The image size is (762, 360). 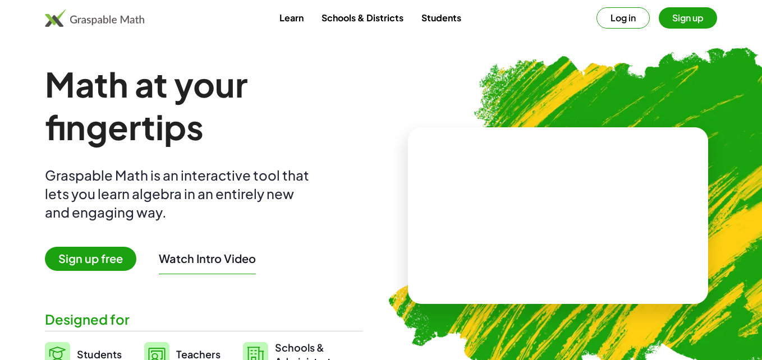 I want to click on button: Sign up, so click(x=688, y=18).